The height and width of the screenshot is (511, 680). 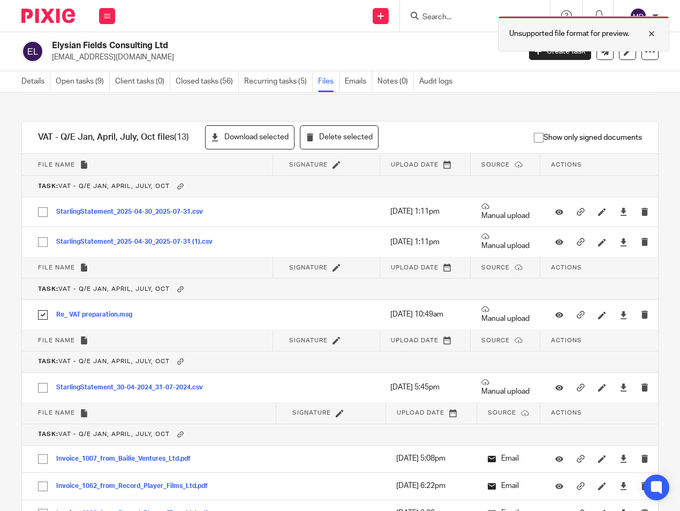 What do you see at coordinates (250, 137) in the screenshot?
I see `button: Download selected` at bounding box center [250, 137].